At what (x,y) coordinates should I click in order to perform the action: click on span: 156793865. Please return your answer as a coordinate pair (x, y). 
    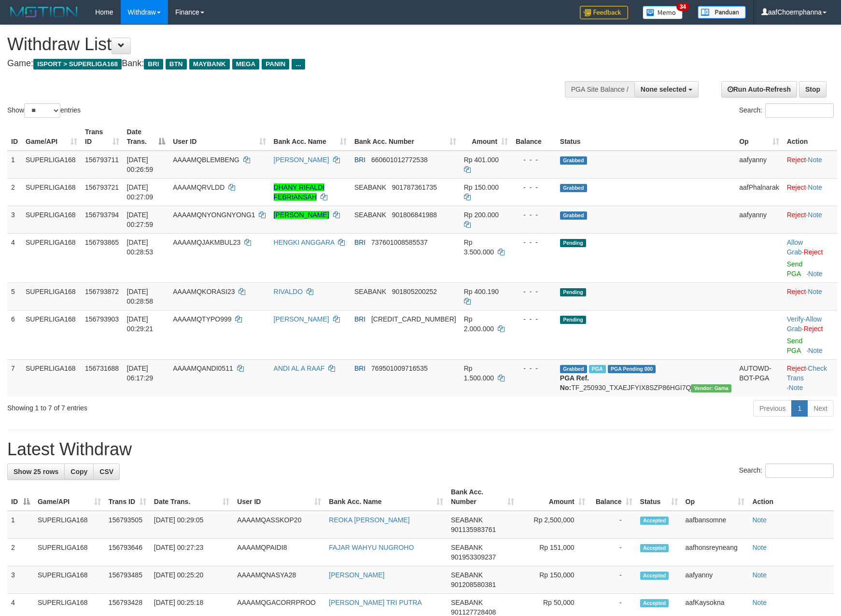
    Looking at the image, I should click on (102, 243).